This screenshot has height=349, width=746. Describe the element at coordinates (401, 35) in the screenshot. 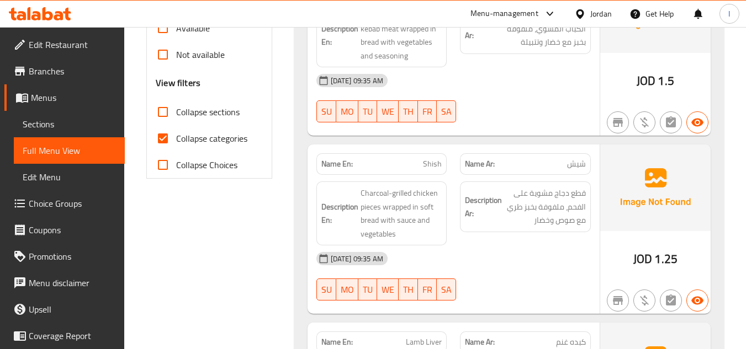

I see `span: Large amounts of grilled kebab meat wrapped in bread with vegetables and seasoning` at that location.